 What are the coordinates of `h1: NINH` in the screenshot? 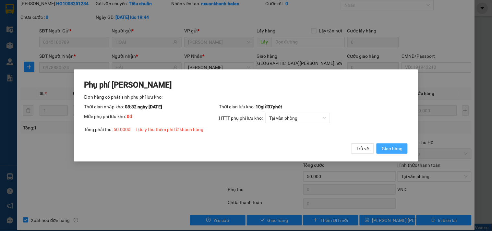 It's located at (67, 45).